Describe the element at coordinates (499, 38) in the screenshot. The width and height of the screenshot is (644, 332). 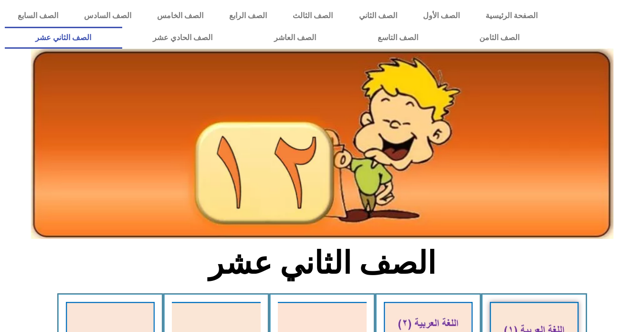
I see `a: الصف الثامن` at that location.